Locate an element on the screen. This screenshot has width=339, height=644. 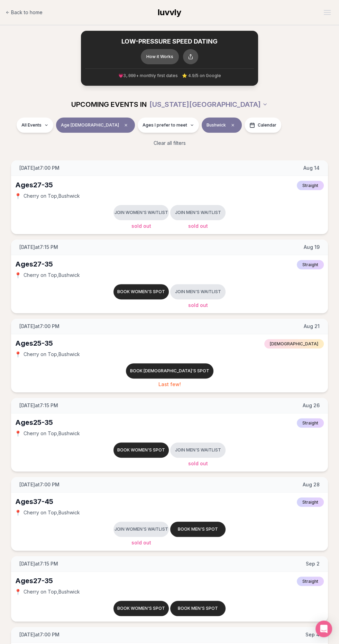
span: Aug 19 is located at coordinates (311, 247).